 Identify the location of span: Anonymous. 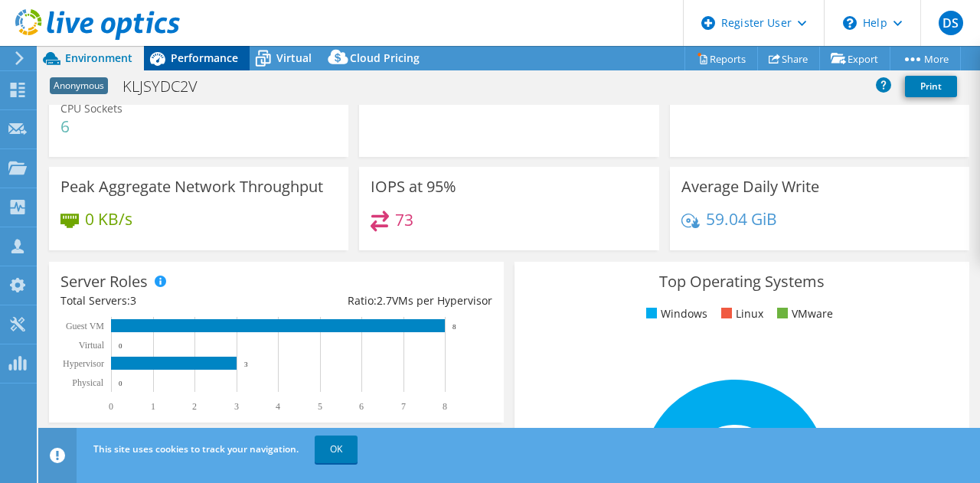
(79, 86).